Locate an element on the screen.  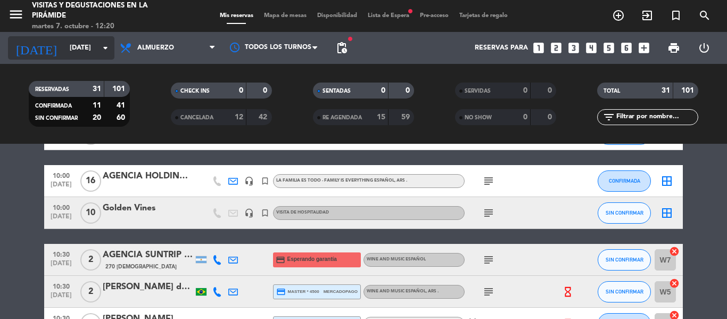
span: master * 4500 is located at coordinates (297, 292).